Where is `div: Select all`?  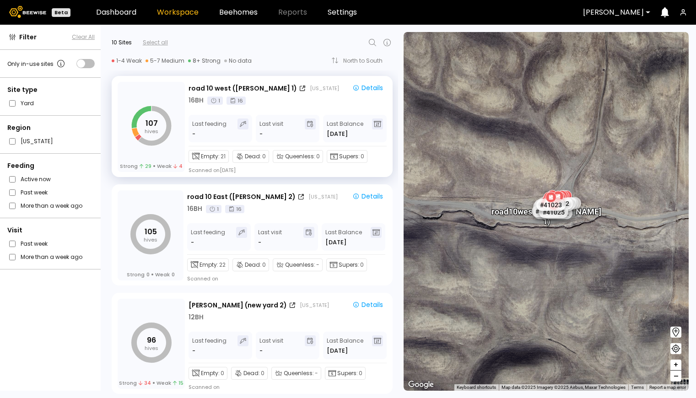 div: Select all is located at coordinates (155, 43).